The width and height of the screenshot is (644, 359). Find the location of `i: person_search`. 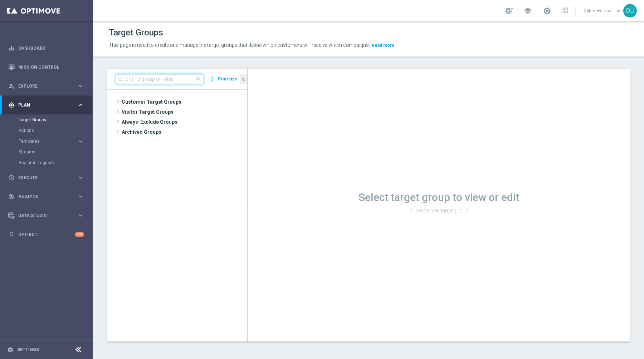

i: person_search is located at coordinates (12, 86).